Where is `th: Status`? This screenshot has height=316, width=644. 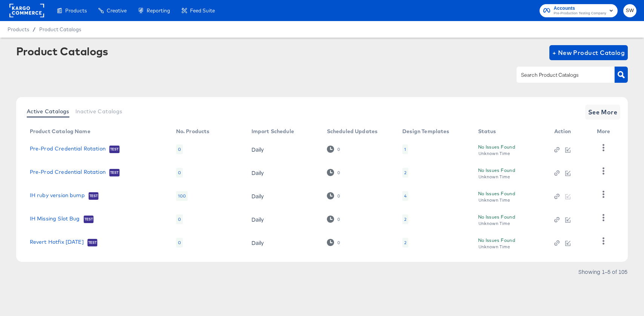 th: Status is located at coordinates (510, 131).